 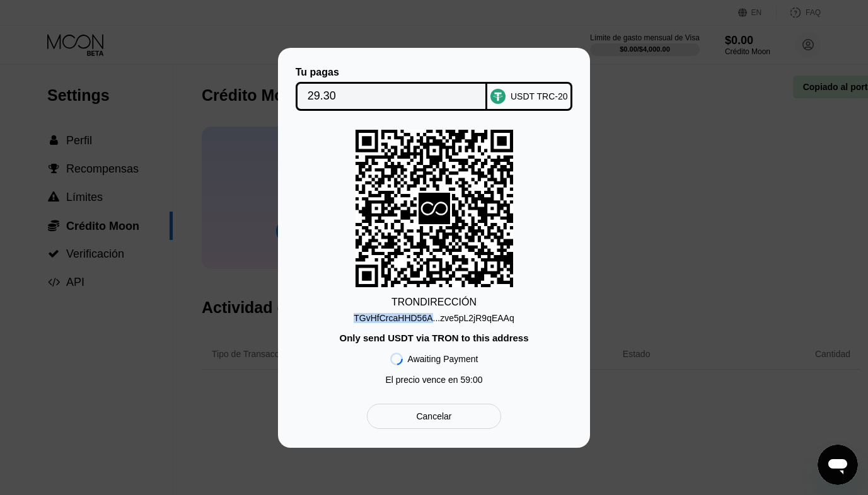 What do you see at coordinates (434, 416) in the screenshot?
I see `div: Cancelar` at bounding box center [434, 416].